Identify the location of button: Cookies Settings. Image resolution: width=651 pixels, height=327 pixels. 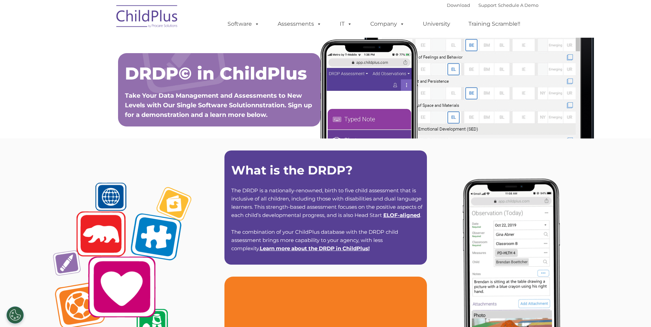
(15, 315).